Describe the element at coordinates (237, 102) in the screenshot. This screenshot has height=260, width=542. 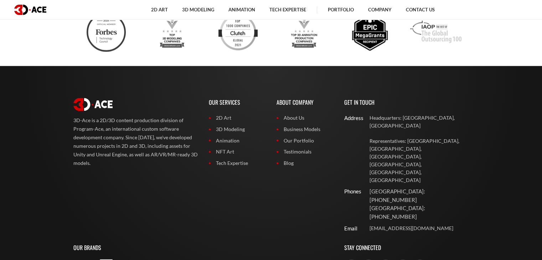
I see `p: Our Services` at that location.